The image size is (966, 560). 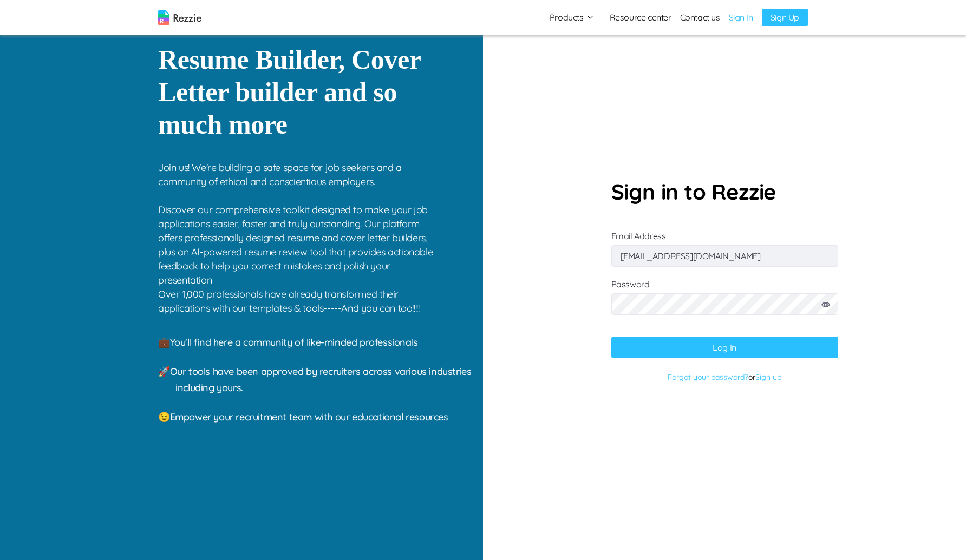 What do you see at coordinates (724, 191) in the screenshot?
I see `p: Sign in to Rezzie` at bounding box center [724, 191].